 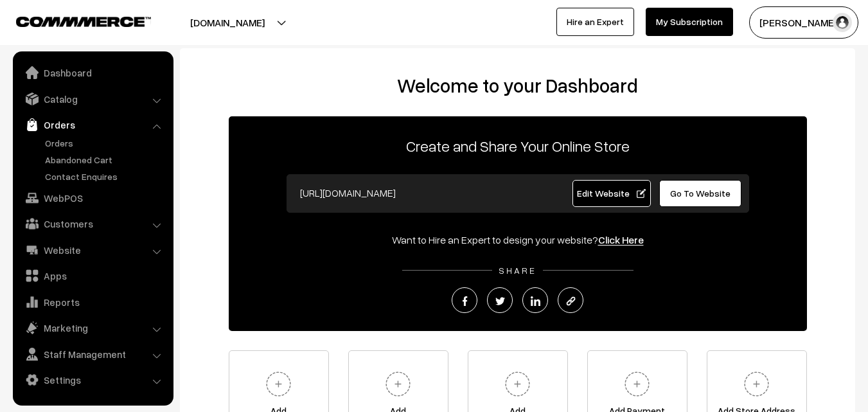 What do you see at coordinates (106, 159) in the screenshot?
I see `a: Abandoned Cart` at bounding box center [106, 159].